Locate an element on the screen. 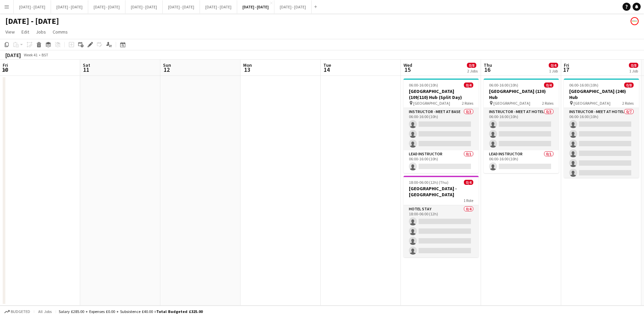  span: Comms is located at coordinates (60, 32).